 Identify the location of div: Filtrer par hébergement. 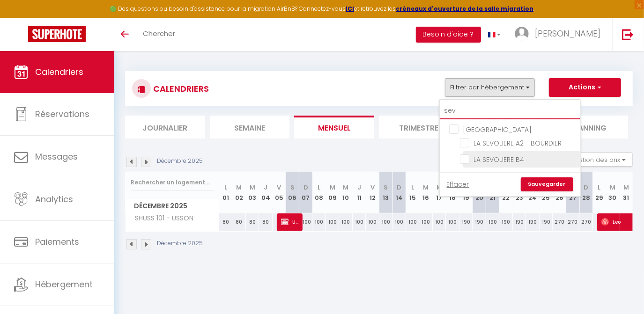
(510, 148).